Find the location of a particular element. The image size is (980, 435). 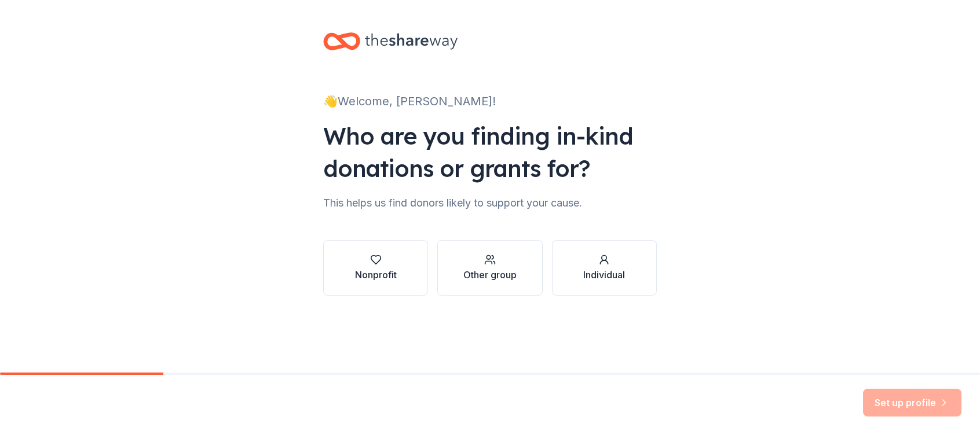

div: Nonprofit is located at coordinates (376, 275).